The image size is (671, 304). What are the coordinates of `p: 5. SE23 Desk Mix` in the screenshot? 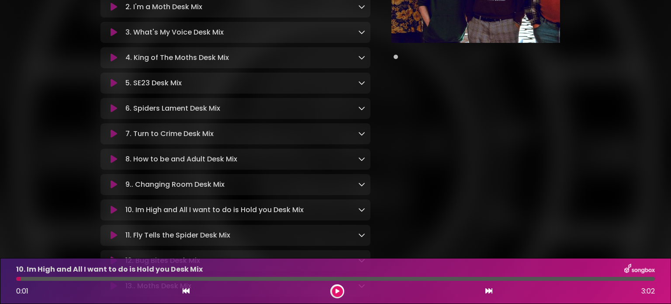 It's located at (153, 83).